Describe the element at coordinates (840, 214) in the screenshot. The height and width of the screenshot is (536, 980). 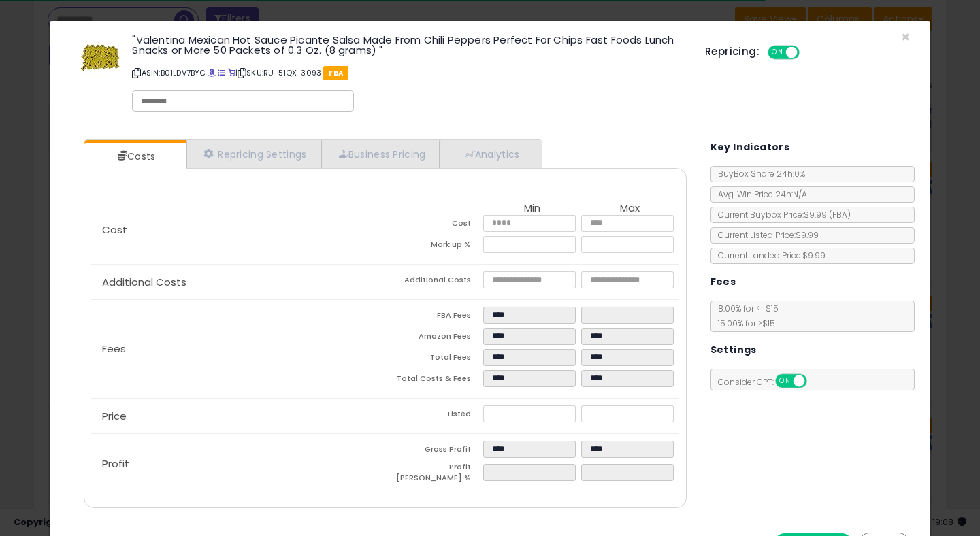
I see `span: ( FBA )` at that location.